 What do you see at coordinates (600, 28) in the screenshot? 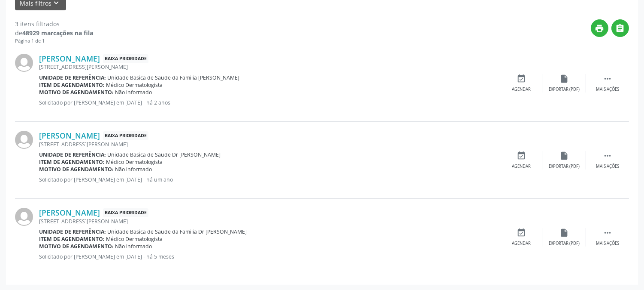
I see `i: print` at bounding box center [600, 28].